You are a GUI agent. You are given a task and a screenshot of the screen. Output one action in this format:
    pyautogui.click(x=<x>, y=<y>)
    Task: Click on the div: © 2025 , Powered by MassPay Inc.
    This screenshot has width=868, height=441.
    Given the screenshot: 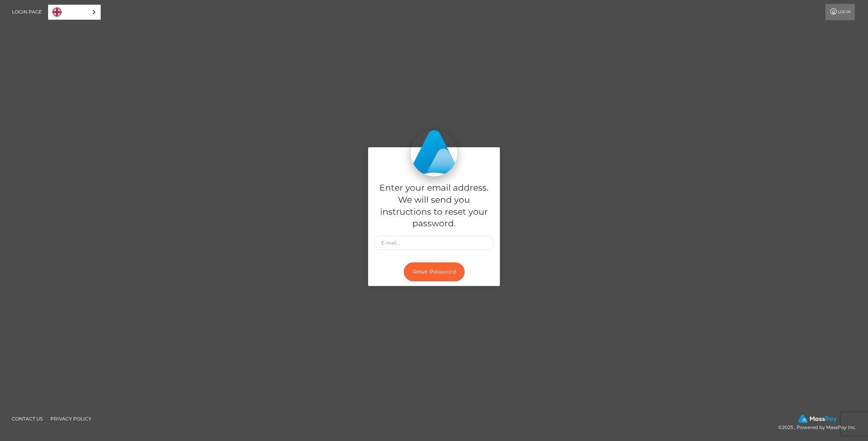 What is the action you would take?
    pyautogui.click(x=820, y=423)
    